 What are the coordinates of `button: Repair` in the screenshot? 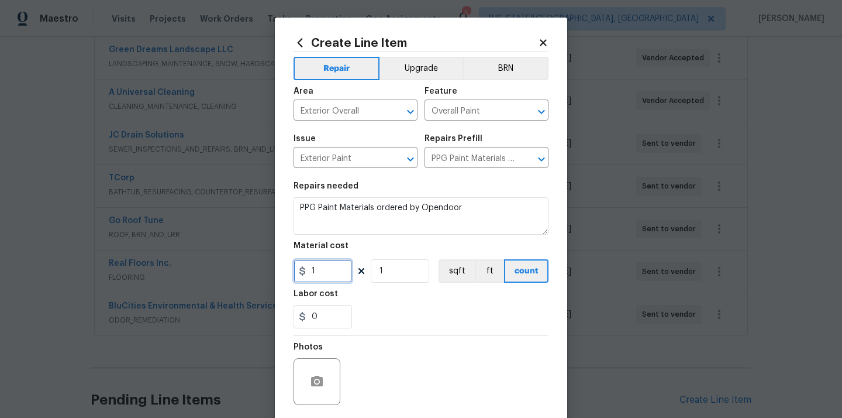 It's located at (336, 68).